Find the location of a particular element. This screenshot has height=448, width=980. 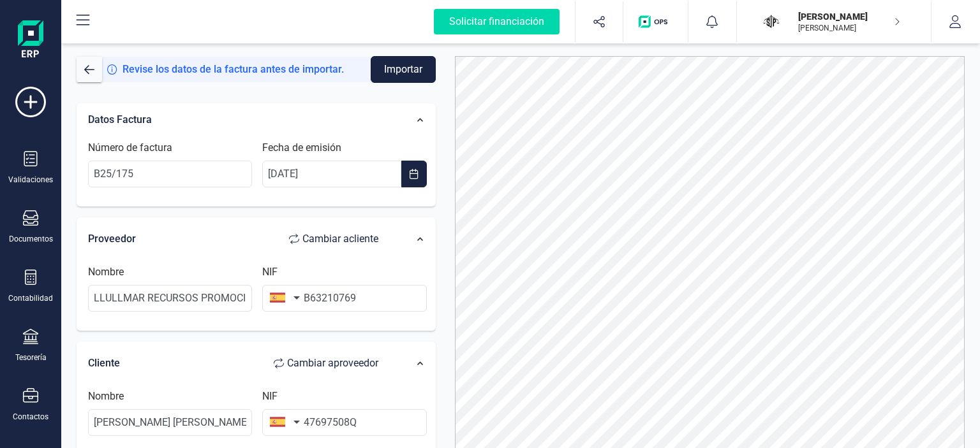

div: Tesorería is located at coordinates (31, 358).